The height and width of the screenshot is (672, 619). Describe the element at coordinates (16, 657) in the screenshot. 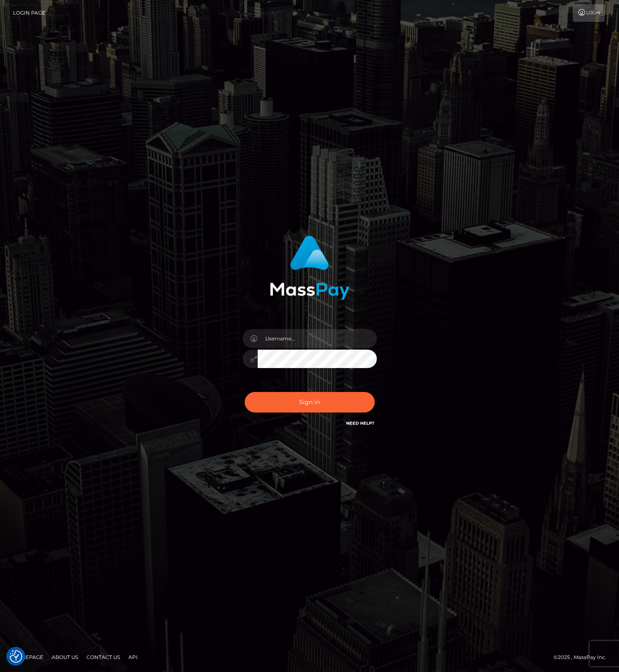

I see `img: Revisit consent button` at that location.